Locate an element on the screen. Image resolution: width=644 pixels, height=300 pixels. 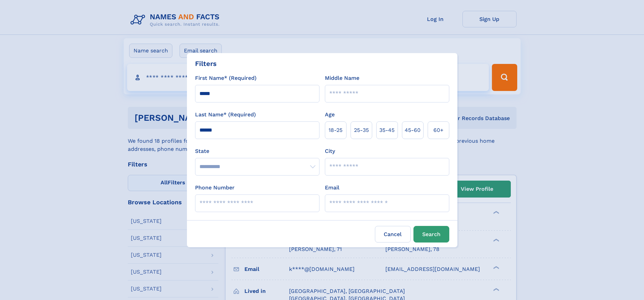
label: State is located at coordinates (257, 151).